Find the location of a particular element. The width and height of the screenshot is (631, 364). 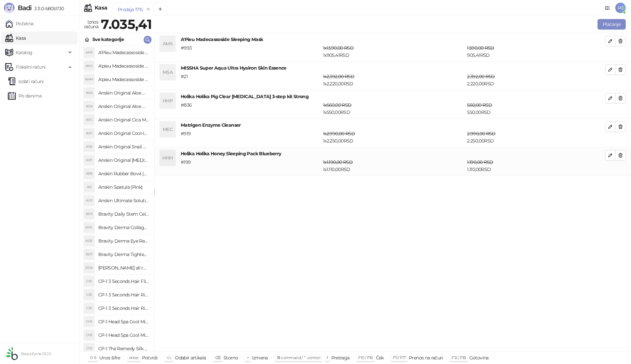

span: R0 is located at coordinates (620, 8).